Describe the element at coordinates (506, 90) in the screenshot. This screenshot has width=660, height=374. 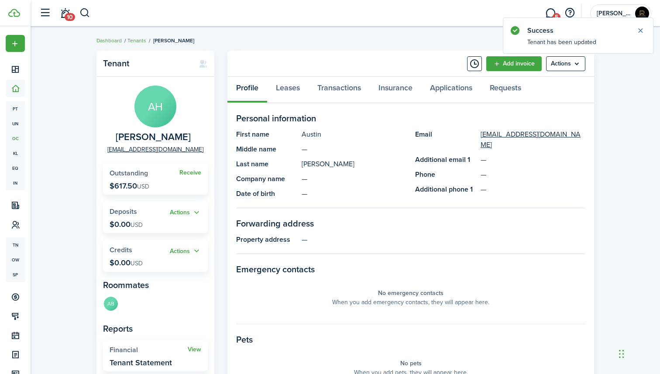
I see `a: Requests` at that location.